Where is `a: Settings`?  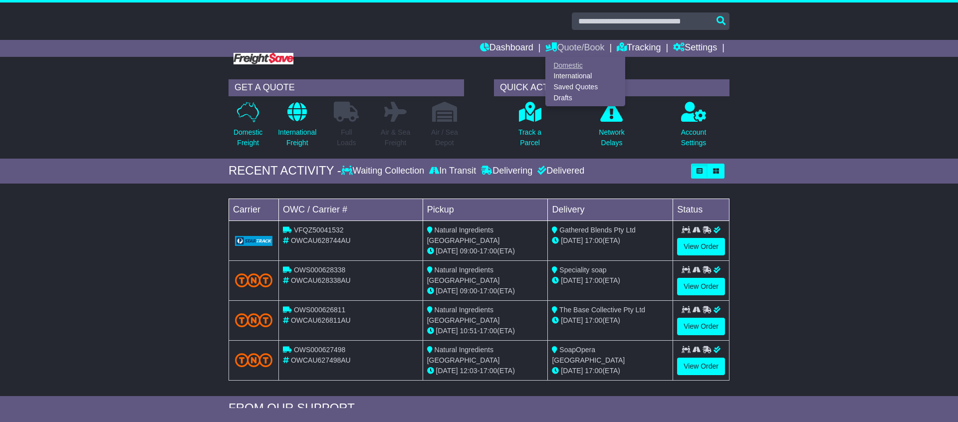 a: Settings is located at coordinates (695, 48).